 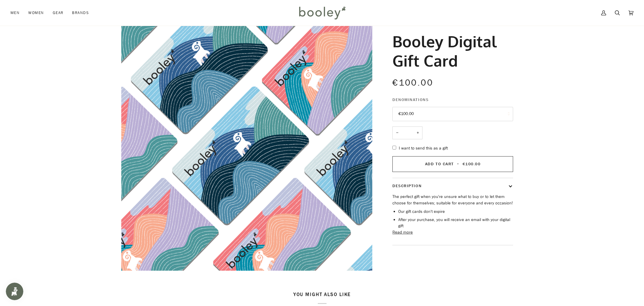 I want to click on span: Brands, so click(x=80, y=13).